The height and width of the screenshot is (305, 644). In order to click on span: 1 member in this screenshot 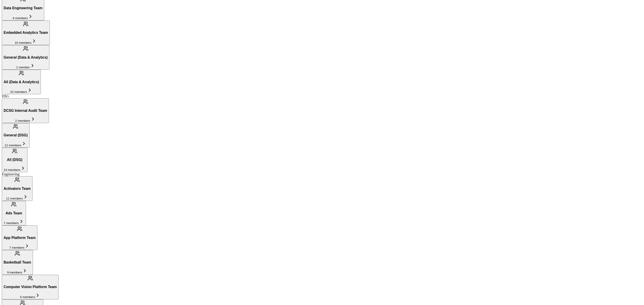, I will do `click(23, 67)`.